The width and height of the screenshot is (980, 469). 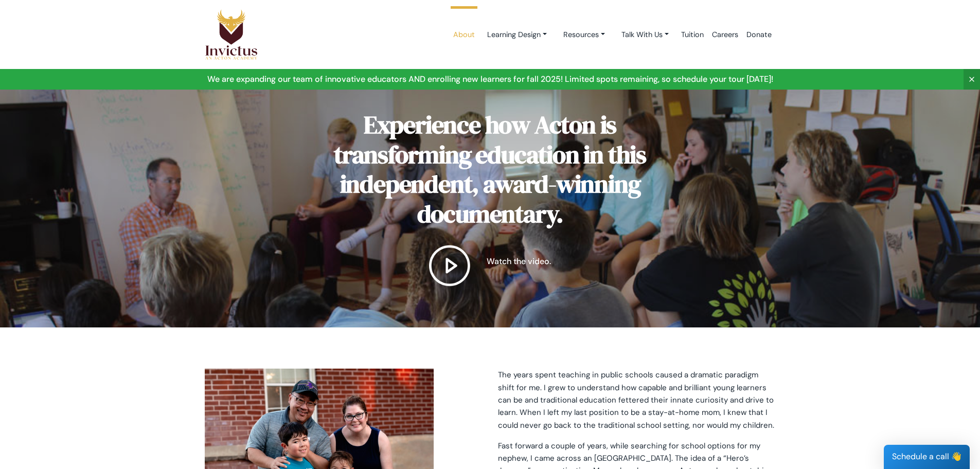 What do you see at coordinates (759, 35) in the screenshot?
I see `a: Donate` at bounding box center [759, 35].